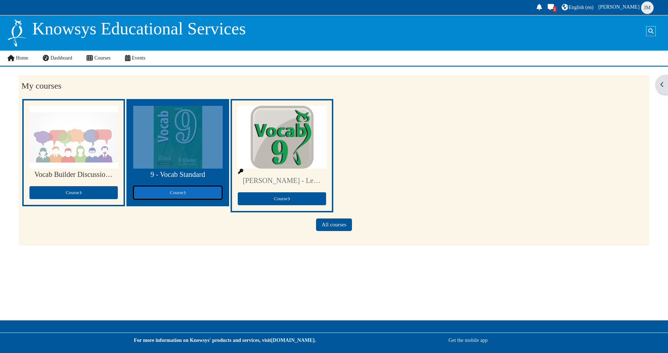  Describe the element at coordinates (139, 29) in the screenshot. I see `p: Knowsys Educational Services` at that location.